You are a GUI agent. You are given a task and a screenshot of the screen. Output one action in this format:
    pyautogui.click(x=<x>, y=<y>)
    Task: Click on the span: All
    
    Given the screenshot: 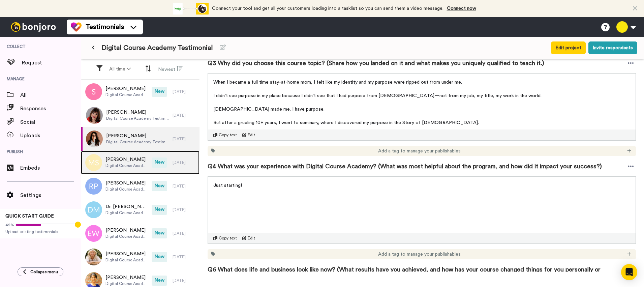 What is the action you would take?
    pyautogui.click(x=51, y=95)
    